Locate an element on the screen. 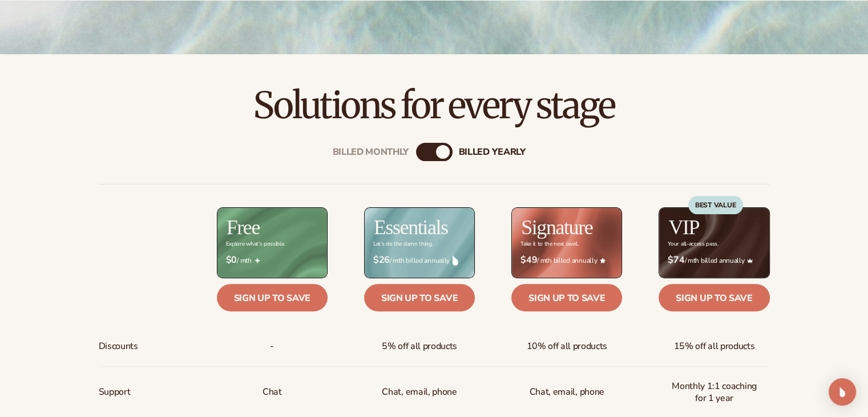 The image size is (868, 417). strong: $26 is located at coordinates (381, 260).